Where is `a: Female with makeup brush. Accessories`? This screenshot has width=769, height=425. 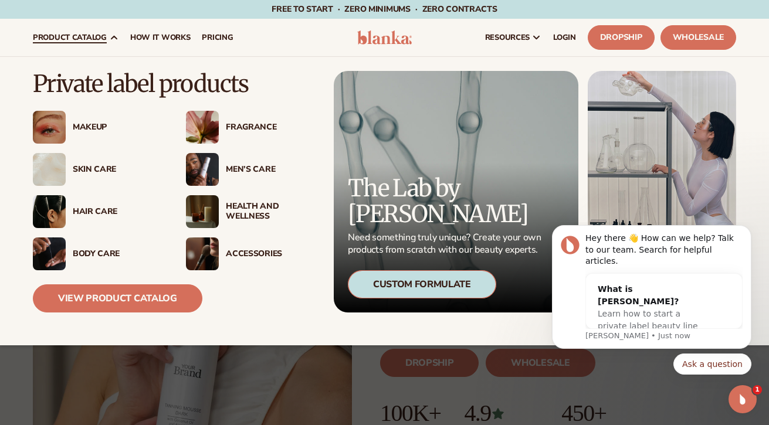
a: Female with makeup brush. Accessories is located at coordinates (251, 254).